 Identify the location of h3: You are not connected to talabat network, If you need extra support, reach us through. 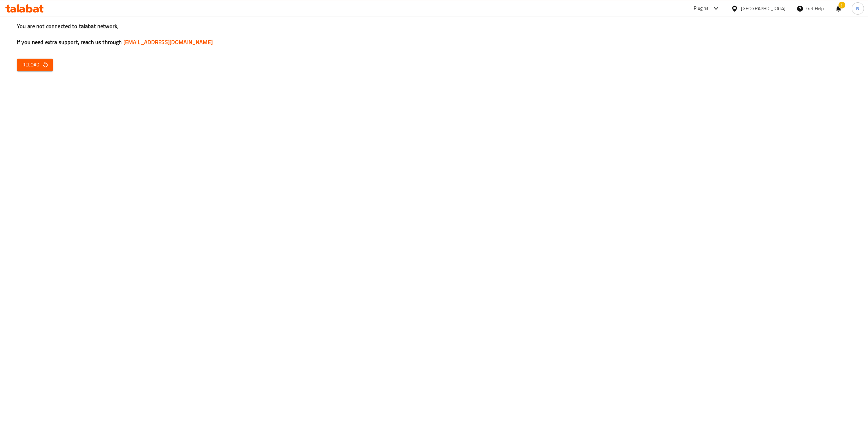
(434, 34).